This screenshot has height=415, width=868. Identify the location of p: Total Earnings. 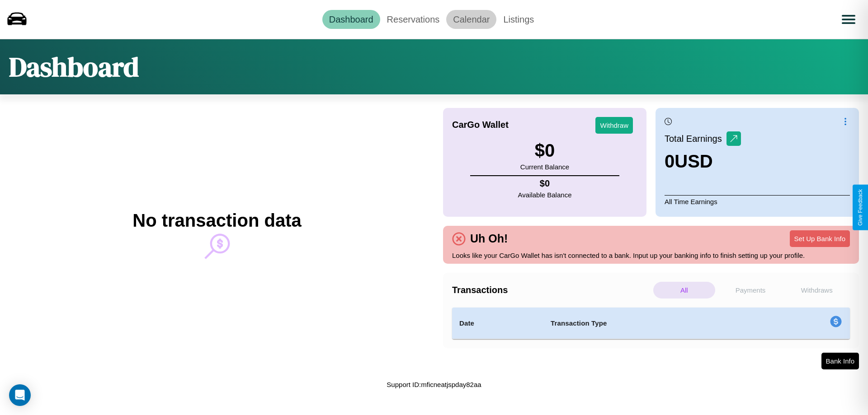
(695, 138).